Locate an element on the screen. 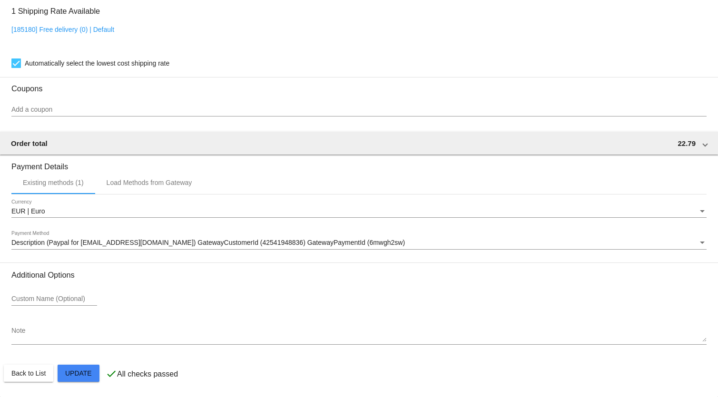 The height and width of the screenshot is (397, 718). span: EUR | Euro is located at coordinates (28, 211).